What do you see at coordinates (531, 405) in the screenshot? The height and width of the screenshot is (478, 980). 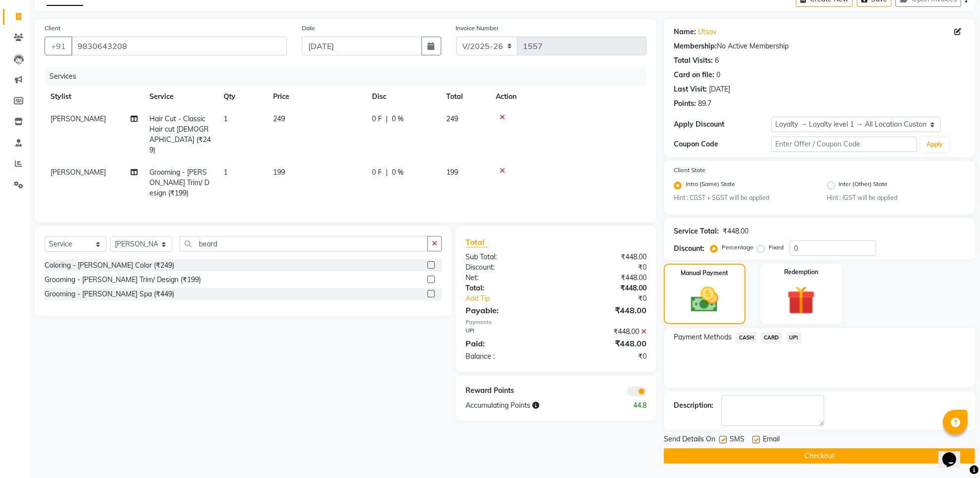 I see `div: Accumulating Points` at bounding box center [531, 405].